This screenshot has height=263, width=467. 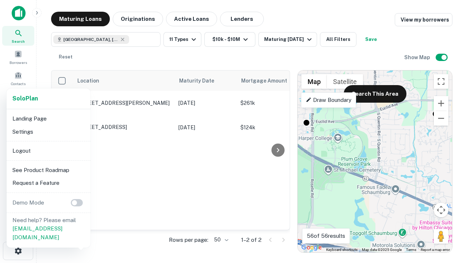 I want to click on li: See Product Roadmap, so click(x=49, y=170).